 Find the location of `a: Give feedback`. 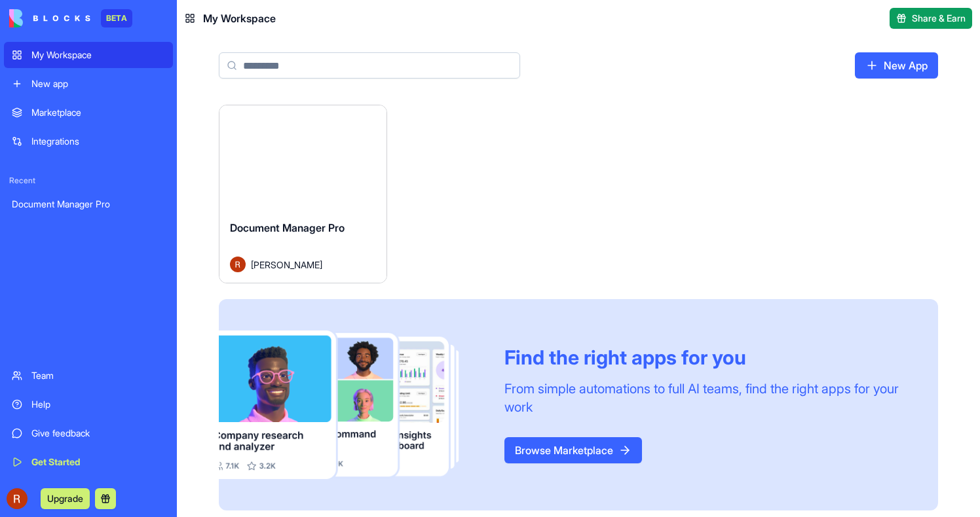

a: Give feedback is located at coordinates (88, 433).